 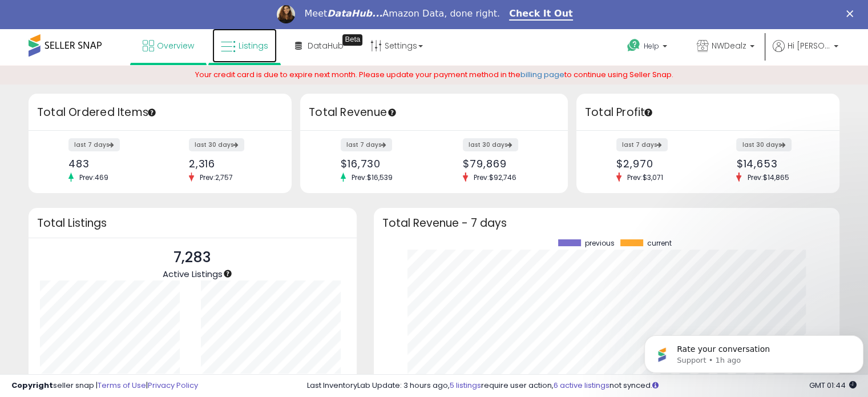 I want to click on div: Meet Amazon Data, done right., so click(x=402, y=14).